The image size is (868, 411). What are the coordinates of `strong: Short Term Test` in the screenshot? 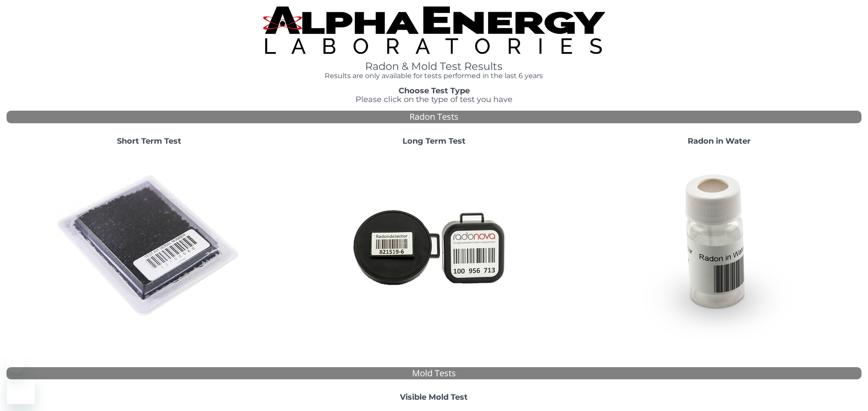 It's located at (149, 141).